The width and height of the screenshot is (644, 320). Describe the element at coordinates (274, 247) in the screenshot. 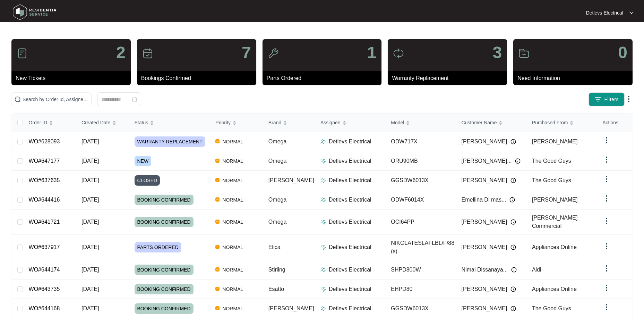

I see `span: Elica` at that location.